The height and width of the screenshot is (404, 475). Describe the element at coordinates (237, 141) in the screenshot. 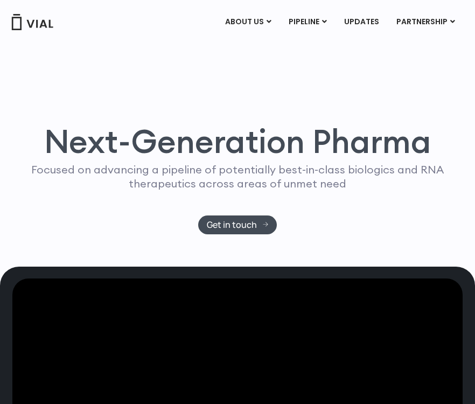

I see `h1: Next-Generation Pharma` at that location.